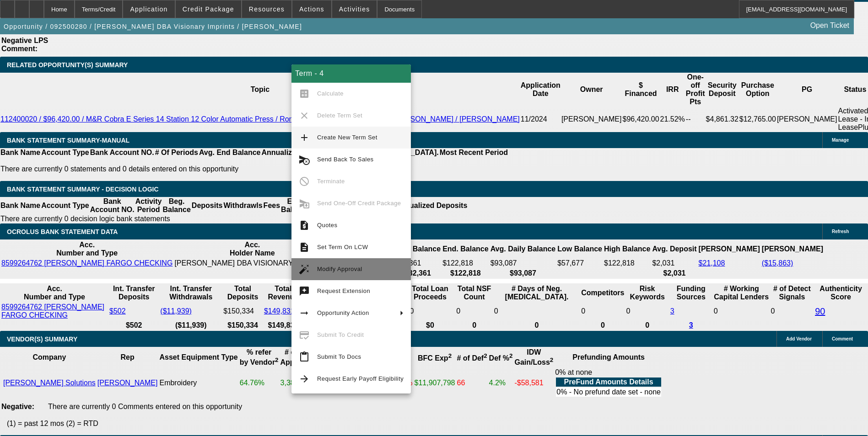  What do you see at coordinates (523, 264) in the screenshot?
I see `td: $93,087` at bounding box center [523, 264].